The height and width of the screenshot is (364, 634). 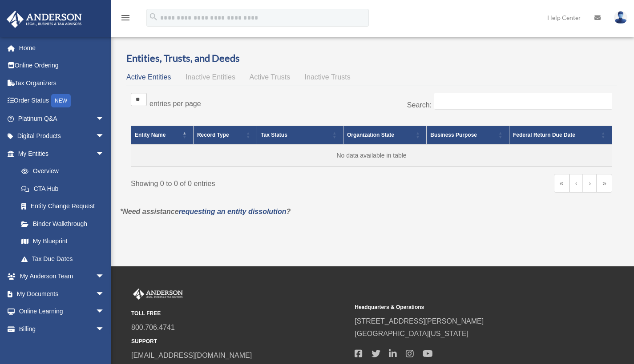 What do you see at coordinates (576, 184) in the screenshot?
I see `a: Previous` at bounding box center [576, 184].